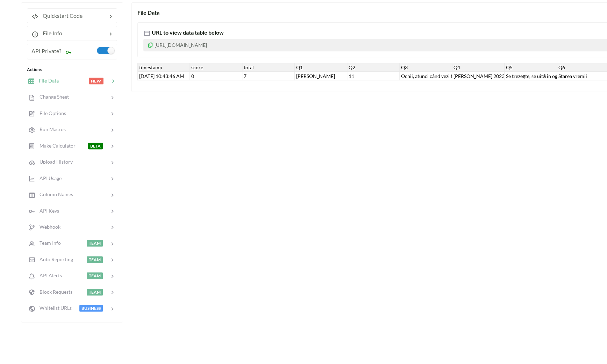 The width and height of the screenshot is (607, 364). Describe the element at coordinates (51, 113) in the screenshot. I see `span: File Options` at that location.